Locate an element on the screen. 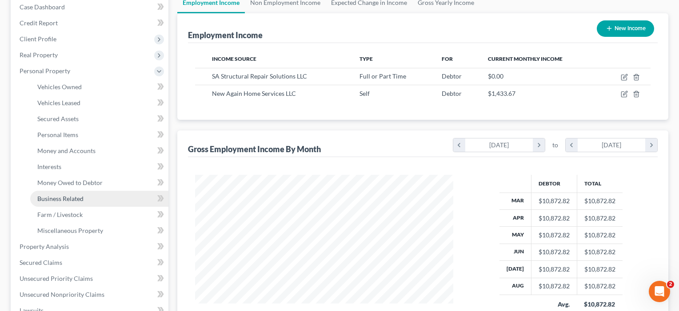 This screenshot has width=679, height=311. span: Case Dashboard is located at coordinates (42, 7).